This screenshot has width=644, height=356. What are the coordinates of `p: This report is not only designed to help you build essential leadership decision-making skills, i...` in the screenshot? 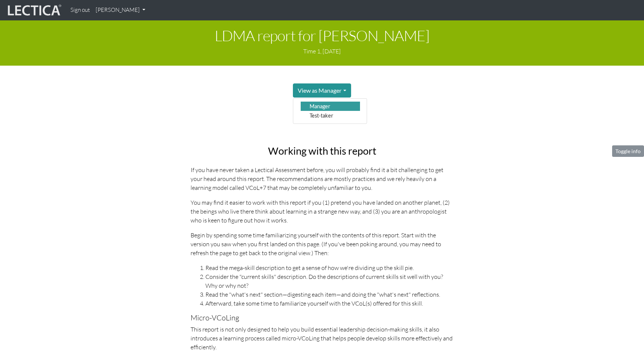 It's located at (322, 338).